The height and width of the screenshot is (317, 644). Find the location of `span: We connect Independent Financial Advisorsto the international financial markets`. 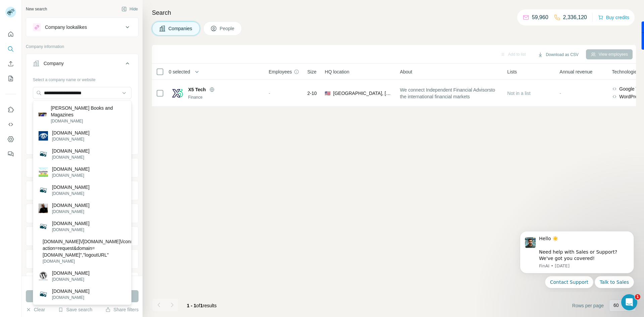

span: We connect Independent Financial Advisorsto the international financial markets is located at coordinates (450, 93).